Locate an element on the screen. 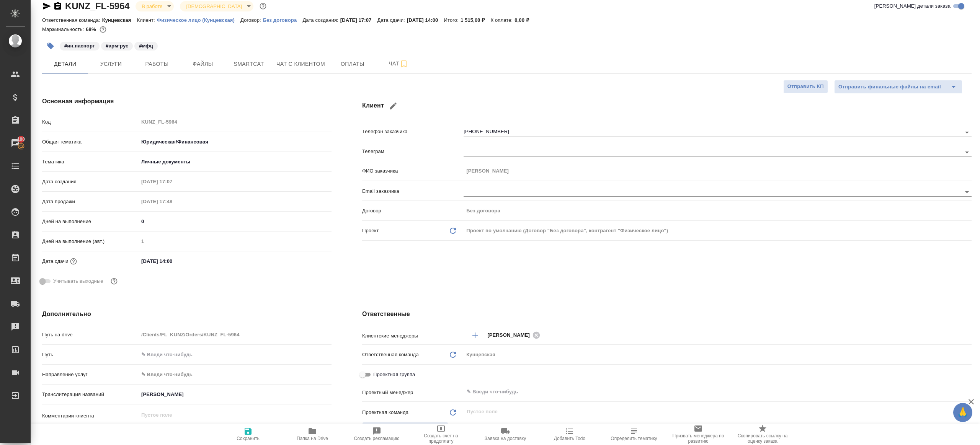 Image resolution: width=980 pixels, height=445 pixels. span: 100 is located at coordinates (21, 139).